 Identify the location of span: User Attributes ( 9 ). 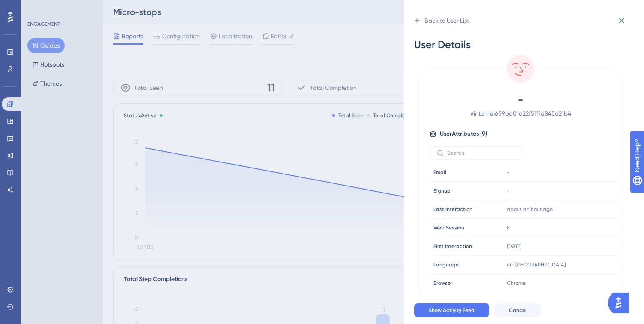
(464, 134).